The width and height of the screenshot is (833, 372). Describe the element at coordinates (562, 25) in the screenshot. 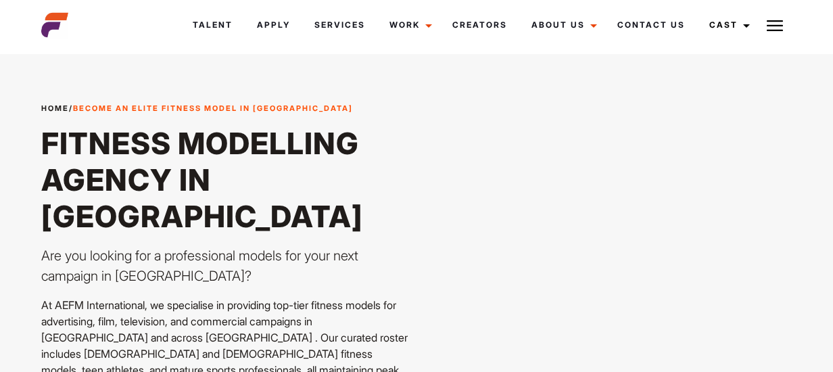

I see `a: About Us` at that location.